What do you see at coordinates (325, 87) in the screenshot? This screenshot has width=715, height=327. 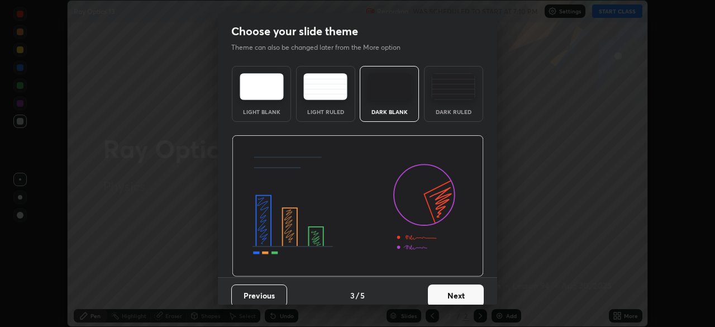 I see `img: lightRuledTheme.5fabf969.svg` at bounding box center [325, 87].